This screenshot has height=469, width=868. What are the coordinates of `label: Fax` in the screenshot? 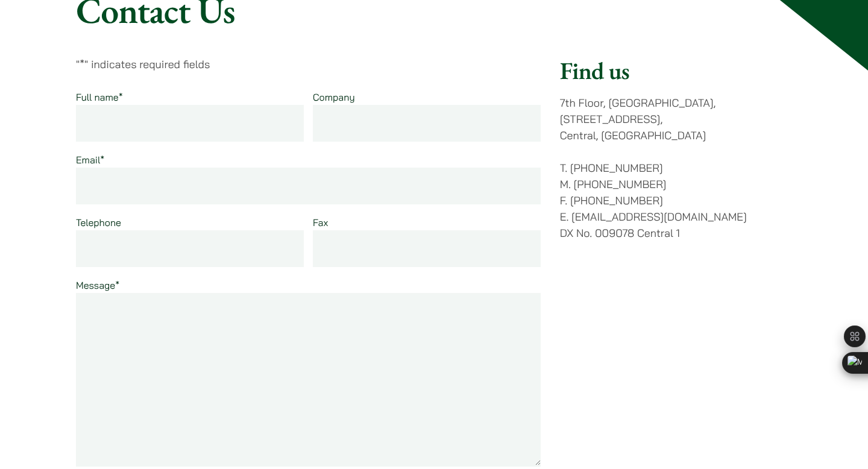 It's located at (320, 222).